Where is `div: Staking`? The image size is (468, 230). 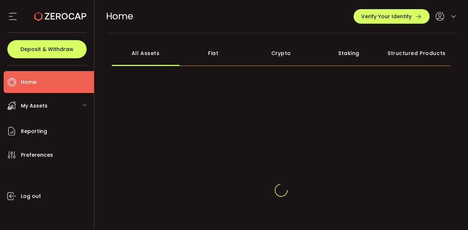 div: Staking is located at coordinates (348, 53).